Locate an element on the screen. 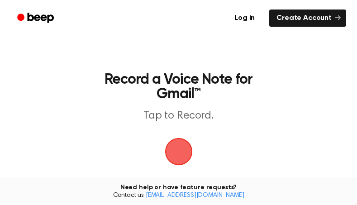  a: Log in is located at coordinates (244, 18).